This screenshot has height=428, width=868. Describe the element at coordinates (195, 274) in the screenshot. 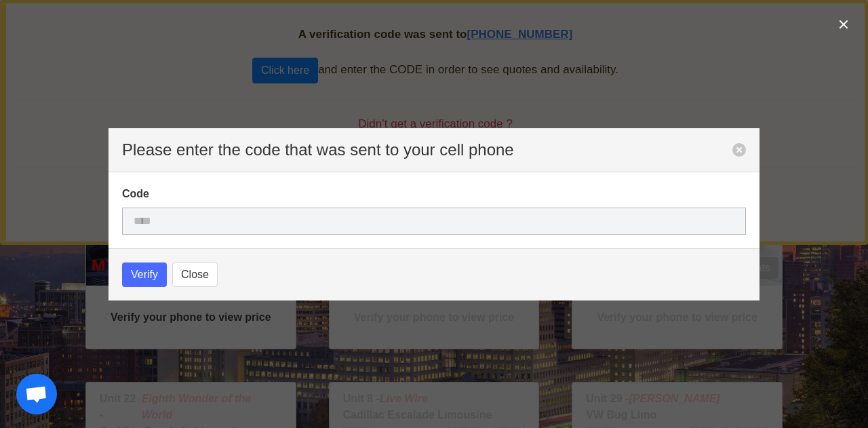

I see `button: Close` at that location.